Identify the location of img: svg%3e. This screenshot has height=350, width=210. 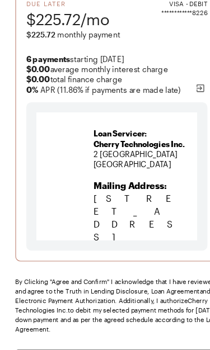
(175, 77).